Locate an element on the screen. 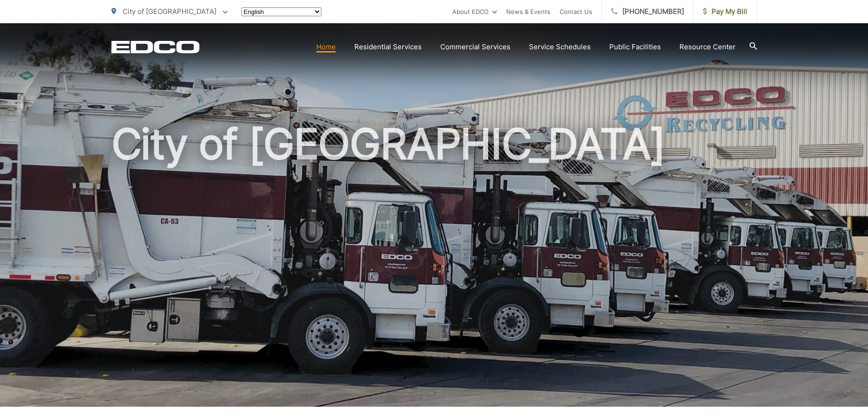  a: Residential Services is located at coordinates (388, 47).